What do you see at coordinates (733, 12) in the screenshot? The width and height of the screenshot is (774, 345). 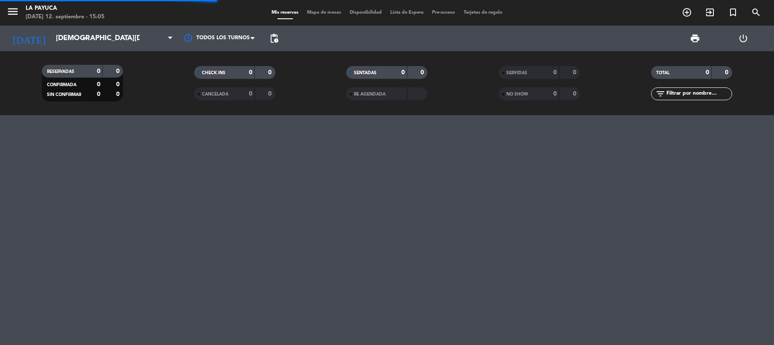 I see `i: turned_in_not` at bounding box center [733, 12].